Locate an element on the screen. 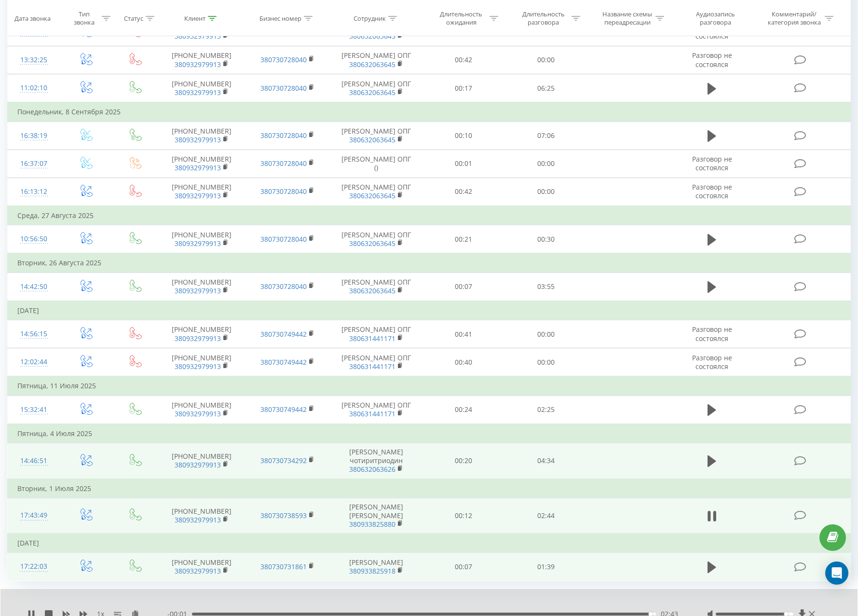 The width and height of the screenshot is (858, 616). div: Статус is located at coordinates (133, 18).